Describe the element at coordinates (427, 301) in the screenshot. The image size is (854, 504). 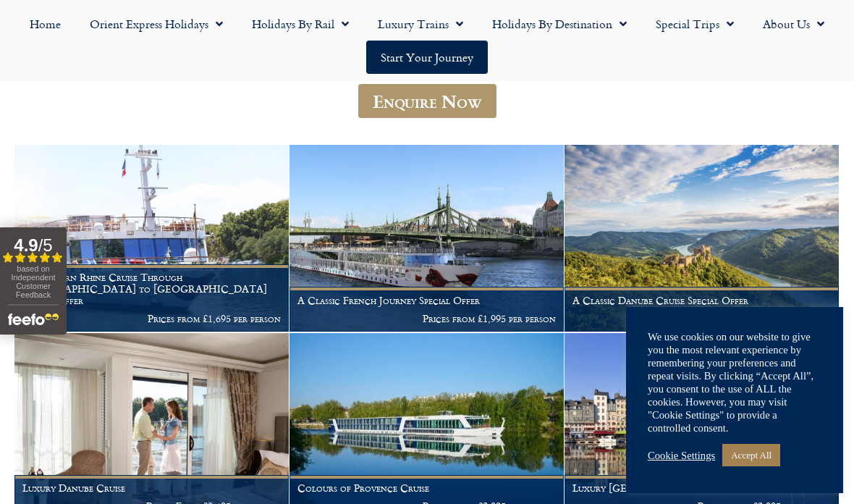
I see `h1: A Classic French Journey Special Offer` at that location.